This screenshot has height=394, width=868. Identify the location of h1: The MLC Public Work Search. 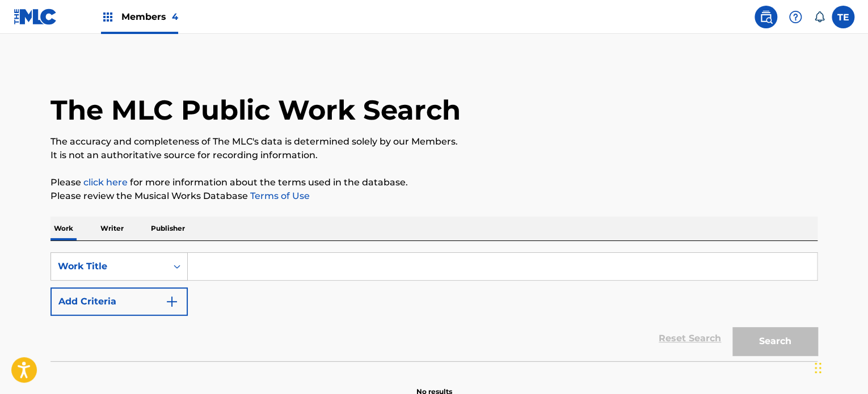
(255, 110).